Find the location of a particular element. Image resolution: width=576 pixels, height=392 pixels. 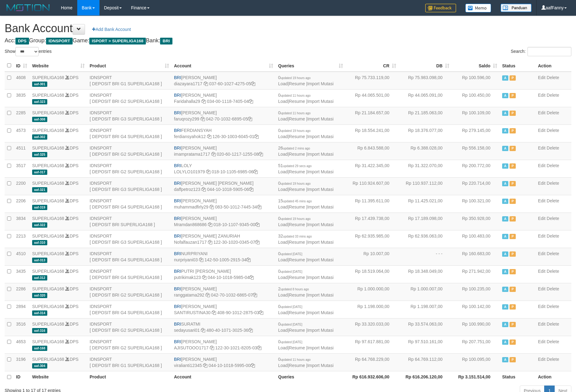

a: Copy 044101018590506 to clipboard is located at coordinates (251, 189).